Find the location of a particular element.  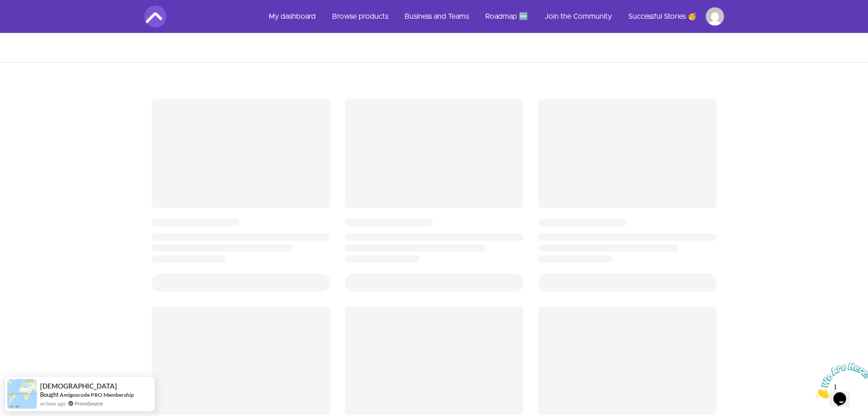

a: Amigoscode PRO Membership is located at coordinates (97, 395).